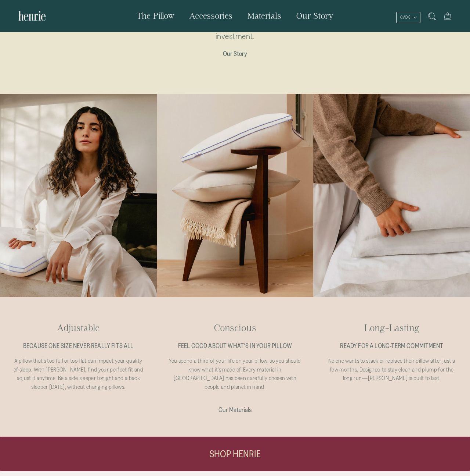 The height and width of the screenshot is (476, 470). Describe the element at coordinates (392, 328) in the screenshot. I see `h2: Long-Lasting` at that location.